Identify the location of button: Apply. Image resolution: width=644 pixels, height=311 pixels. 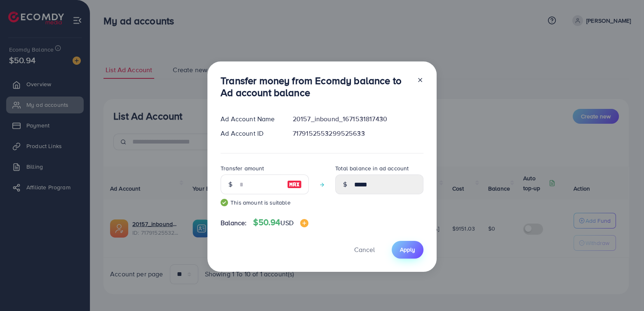
(408, 249).